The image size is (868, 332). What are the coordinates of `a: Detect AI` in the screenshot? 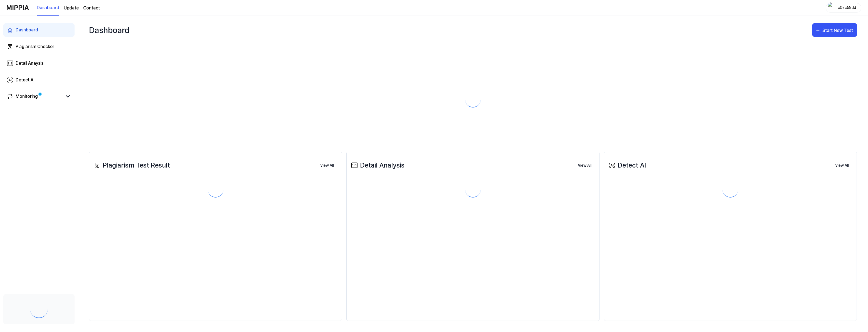 It's located at (39, 80).